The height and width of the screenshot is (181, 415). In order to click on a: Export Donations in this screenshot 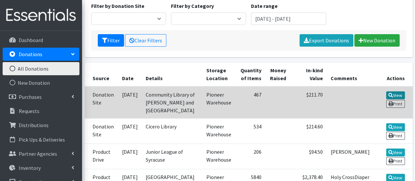, I will do `click(326, 40)`.